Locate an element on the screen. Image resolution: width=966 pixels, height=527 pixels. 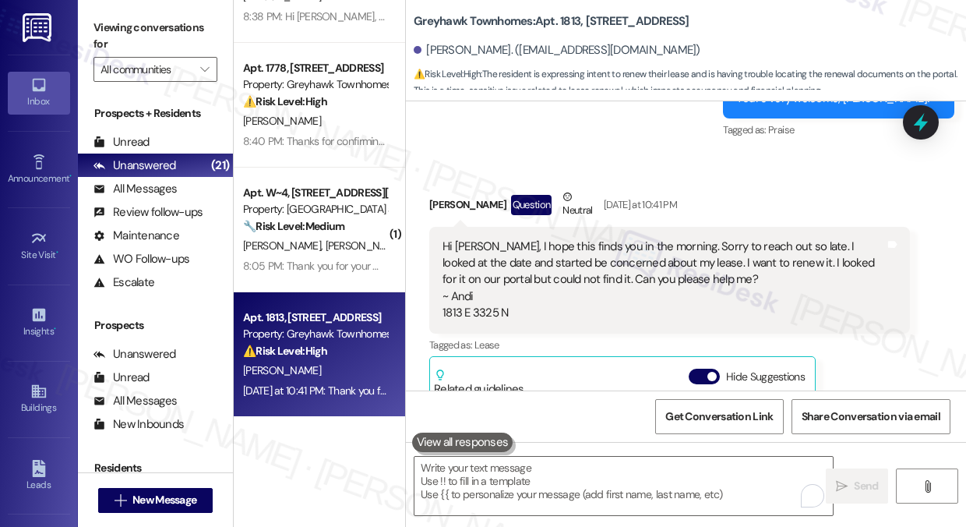
span: : The resident is expressing intent to renew their lease and is having trouble locating the renew... is located at coordinates (689, 83).